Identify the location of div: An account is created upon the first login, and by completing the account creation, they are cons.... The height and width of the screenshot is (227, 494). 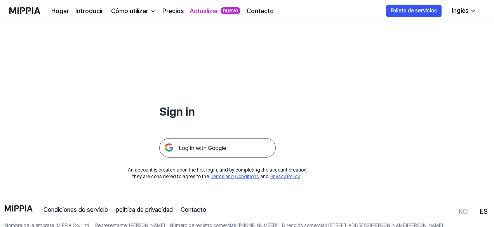
(217, 173).